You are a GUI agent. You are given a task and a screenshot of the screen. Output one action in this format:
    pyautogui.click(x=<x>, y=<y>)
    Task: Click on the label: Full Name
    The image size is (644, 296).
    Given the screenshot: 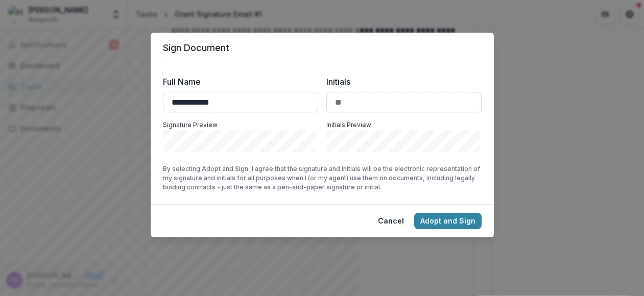 What is the action you would take?
    pyautogui.click(x=238, y=82)
    